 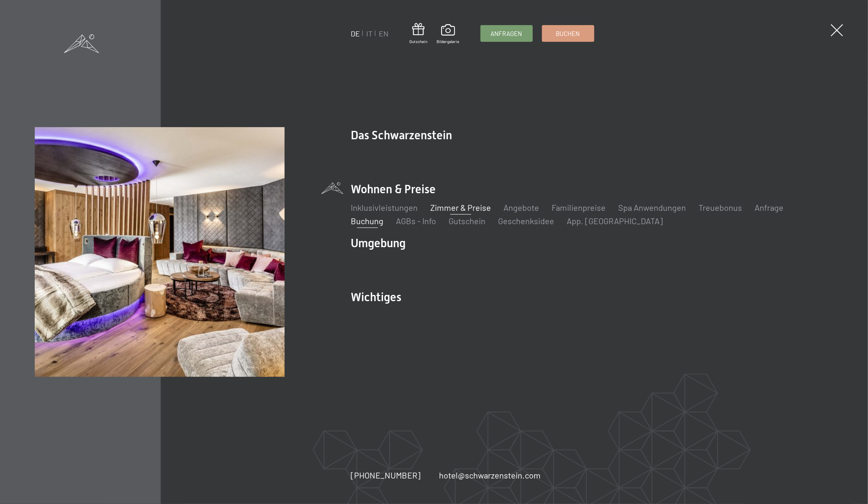 I want to click on span: Anfragen, so click(x=506, y=33).